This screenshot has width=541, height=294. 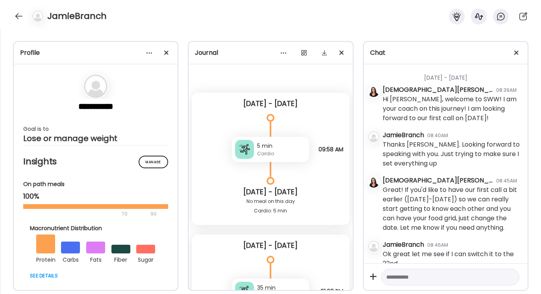 What do you see at coordinates (46, 259) in the screenshot?
I see `div: protein` at bounding box center [46, 259].